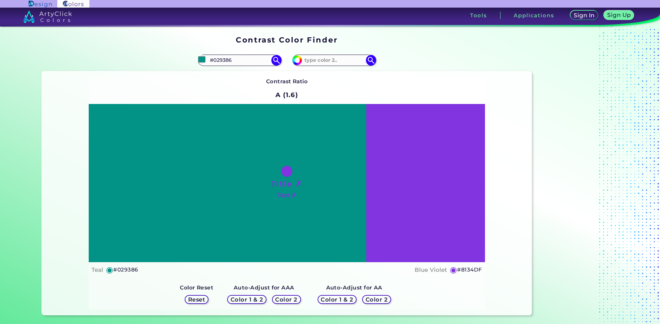  I want to click on strong: Contrast Ratio, so click(287, 81).